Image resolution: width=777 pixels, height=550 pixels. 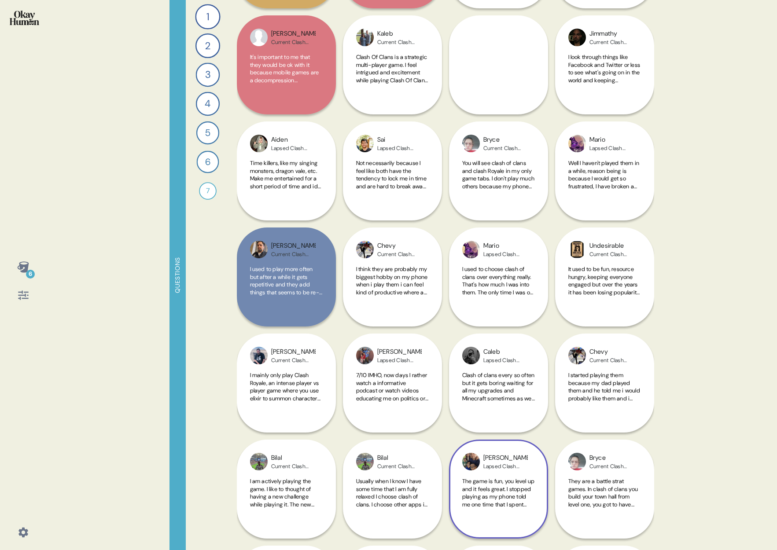 I want to click on span: The game is fun, you level up and it feels great. I stopped playing as my phone told me one time ..., so click(x=498, y=500).